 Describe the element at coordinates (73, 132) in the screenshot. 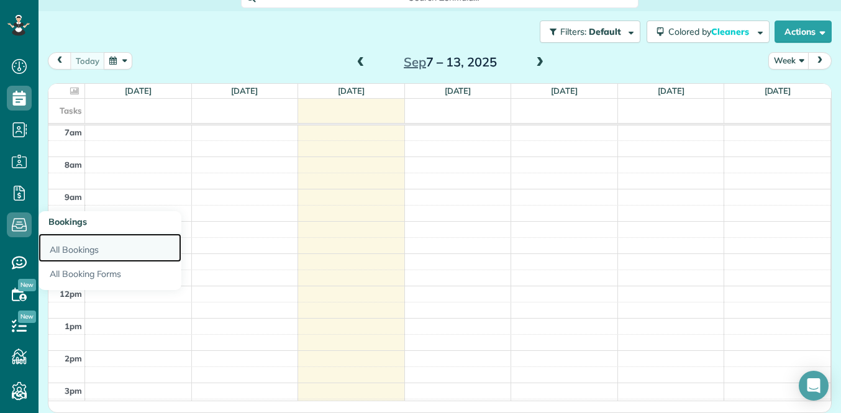

I see `span: 7am` at that location.